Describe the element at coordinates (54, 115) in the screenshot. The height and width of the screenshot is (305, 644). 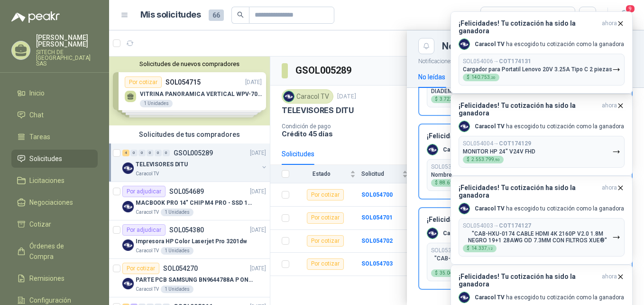
I see `a: Chat` at that location.